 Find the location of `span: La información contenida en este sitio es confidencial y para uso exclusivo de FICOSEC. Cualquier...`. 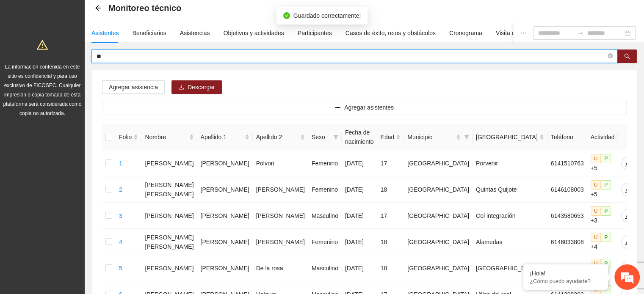

span: La información contenida en este sitio es confidencial y para uso exclusivo de FICOSEC. Cualquier... is located at coordinates (42, 90).